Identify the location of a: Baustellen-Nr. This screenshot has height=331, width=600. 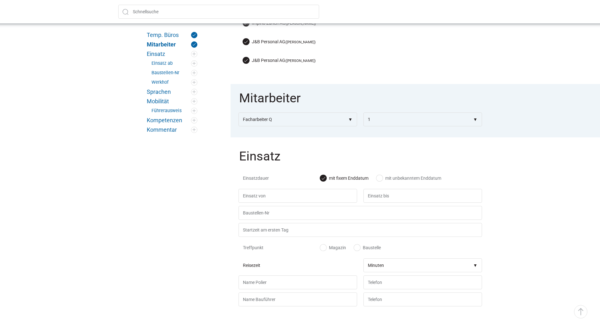
(174, 73).